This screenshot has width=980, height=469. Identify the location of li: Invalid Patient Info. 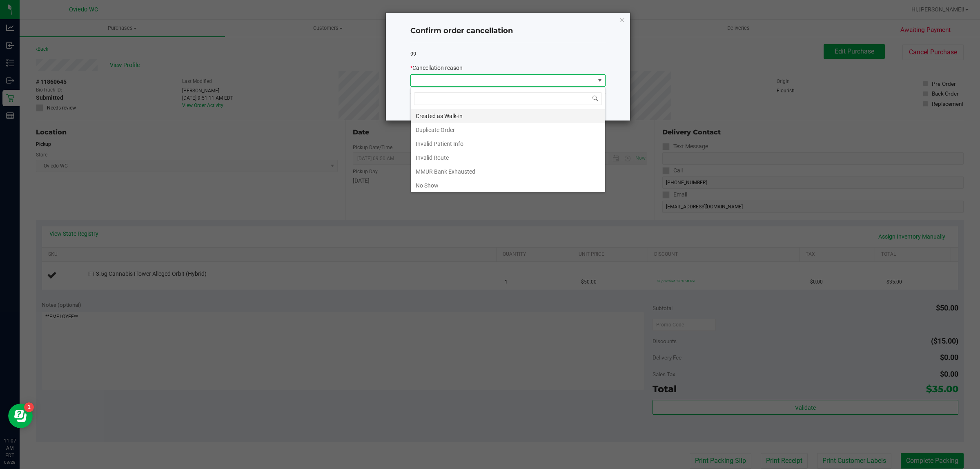
(508, 144).